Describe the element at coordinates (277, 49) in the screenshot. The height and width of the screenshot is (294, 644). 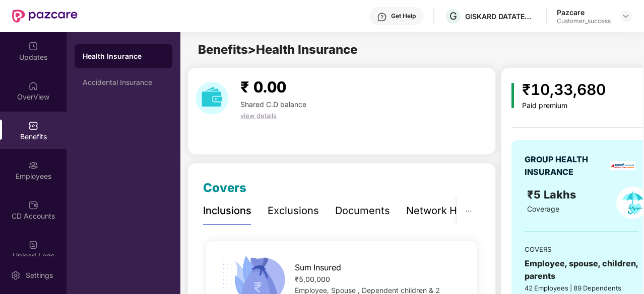
I see `span: Benefits > Health Insurance` at that location.